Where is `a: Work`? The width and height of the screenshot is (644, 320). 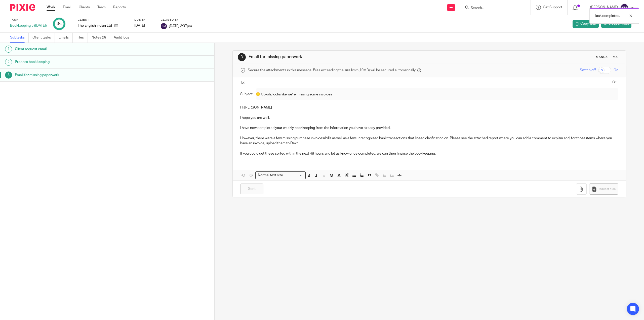
a: Work is located at coordinates (51, 7).